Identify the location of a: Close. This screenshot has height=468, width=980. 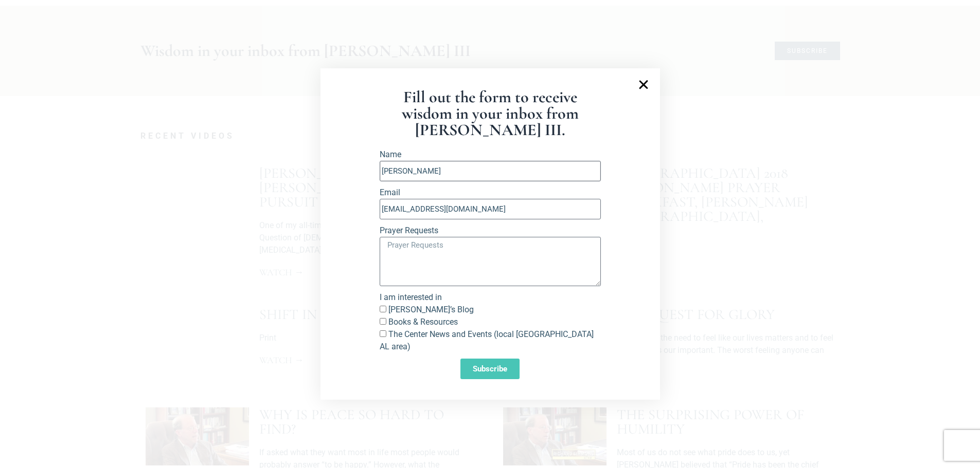
(643, 85).